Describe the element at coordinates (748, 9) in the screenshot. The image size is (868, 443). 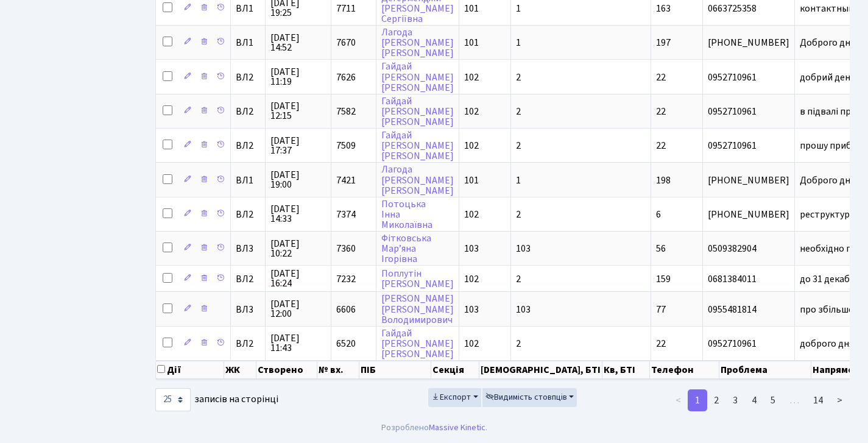
I see `span: 0663725358` at that location.